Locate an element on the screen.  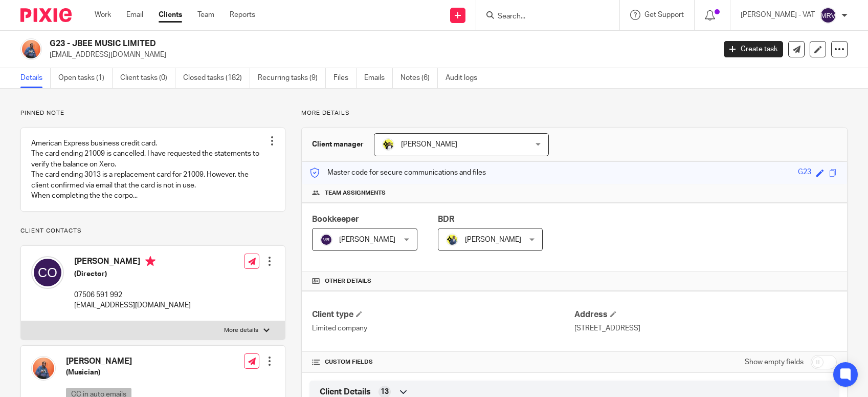
a: Audit logs is located at coordinates (465, 78).